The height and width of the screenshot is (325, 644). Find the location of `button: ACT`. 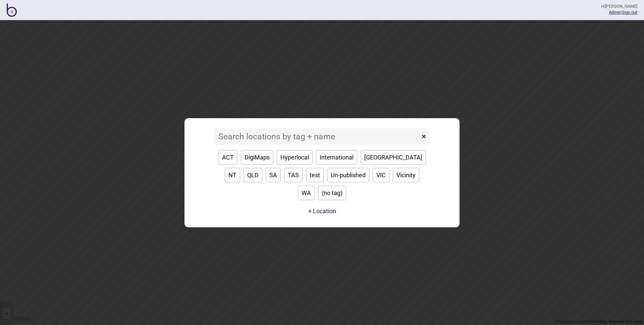

button: ACT is located at coordinates (227, 157).